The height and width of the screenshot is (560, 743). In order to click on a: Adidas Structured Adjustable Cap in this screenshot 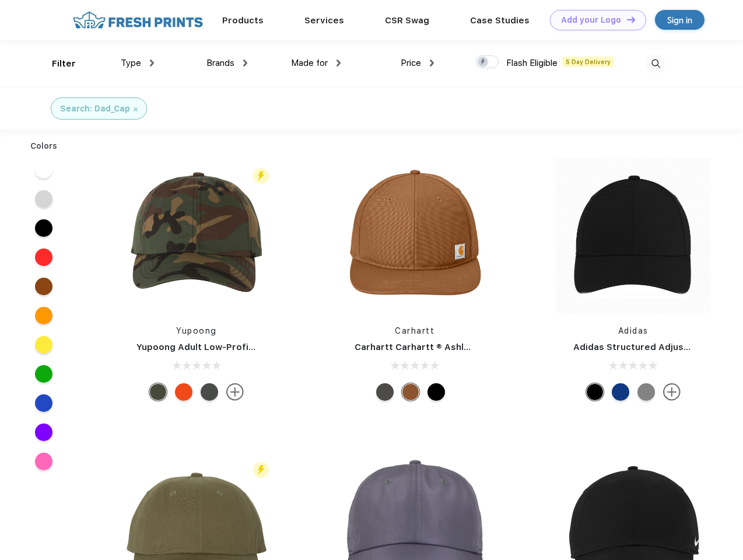, I will do `click(649, 347)`.